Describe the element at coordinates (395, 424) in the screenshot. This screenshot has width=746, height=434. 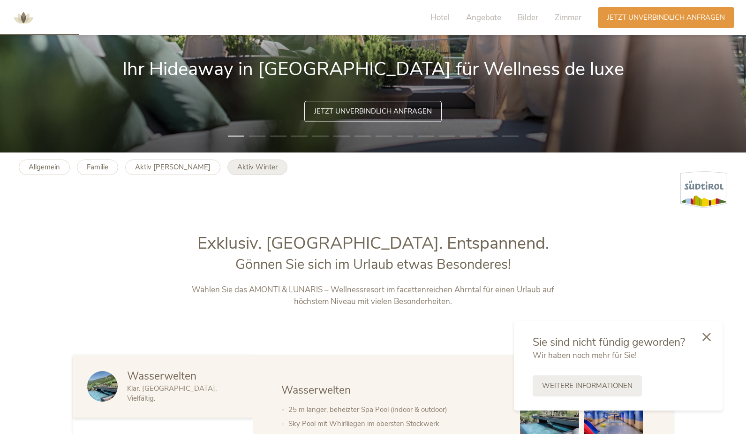
I see `li: Sky Pool mit Whirlliegen im obersten Stockwerk` at that location.